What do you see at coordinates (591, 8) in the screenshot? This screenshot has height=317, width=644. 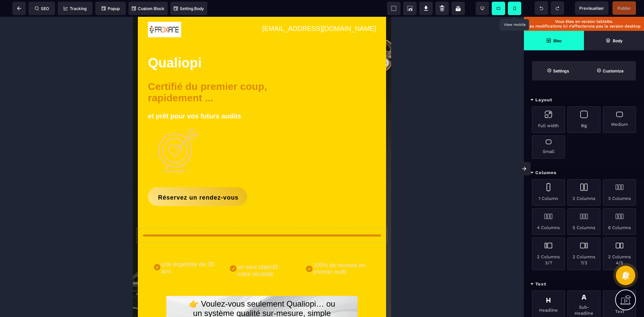 I see `span: Preview` at bounding box center [591, 8].